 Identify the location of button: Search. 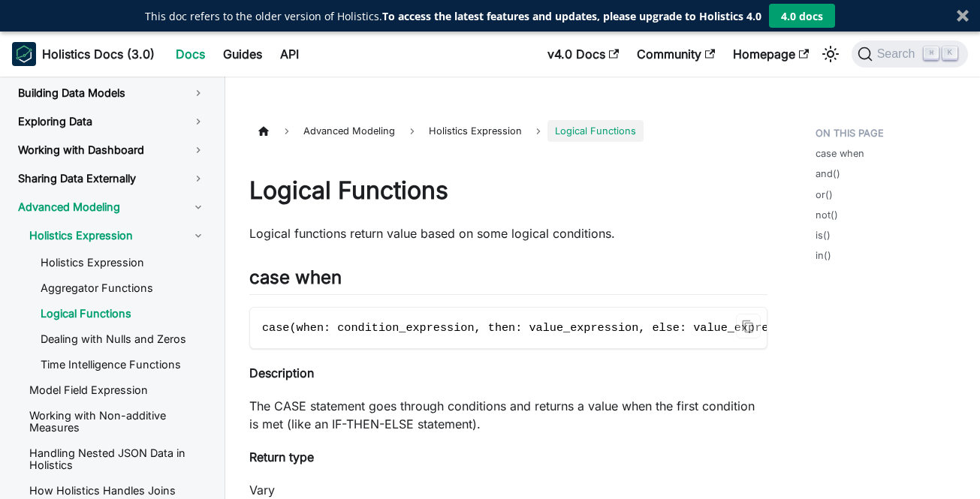
(909, 54).